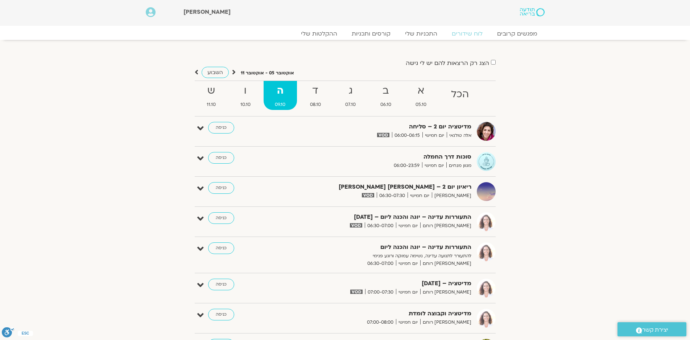  I want to click on span: 06:30-07:30, so click(392, 196).